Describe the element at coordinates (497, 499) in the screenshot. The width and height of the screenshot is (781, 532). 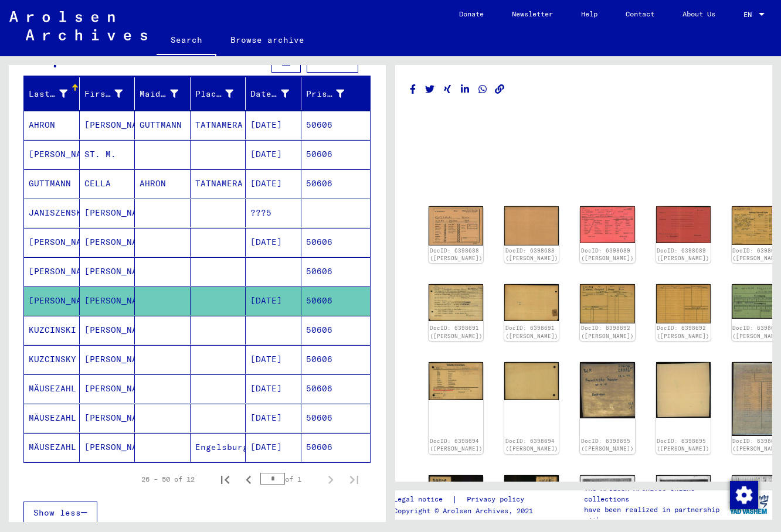
I see `a: Privacy policy` at that location.